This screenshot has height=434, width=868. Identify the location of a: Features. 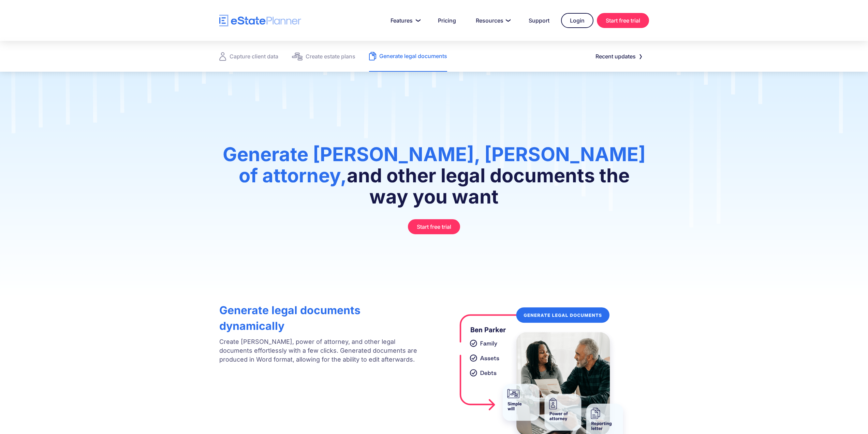
(404, 20).